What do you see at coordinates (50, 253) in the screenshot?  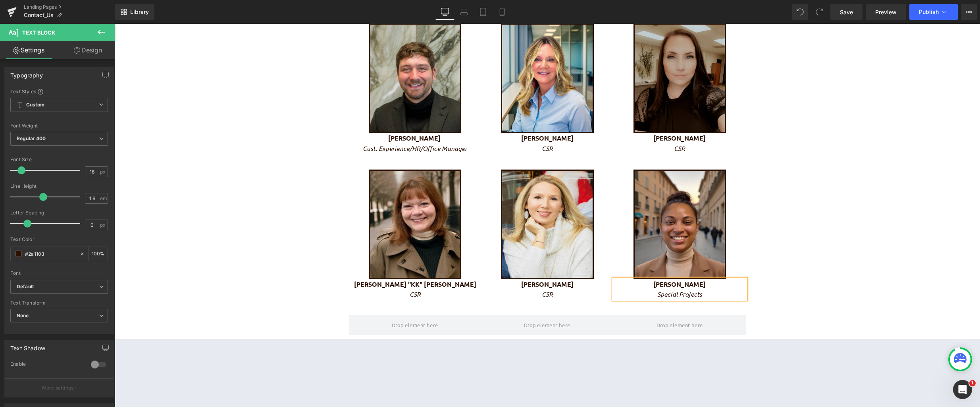 I see `input: Color` at bounding box center [50, 253].